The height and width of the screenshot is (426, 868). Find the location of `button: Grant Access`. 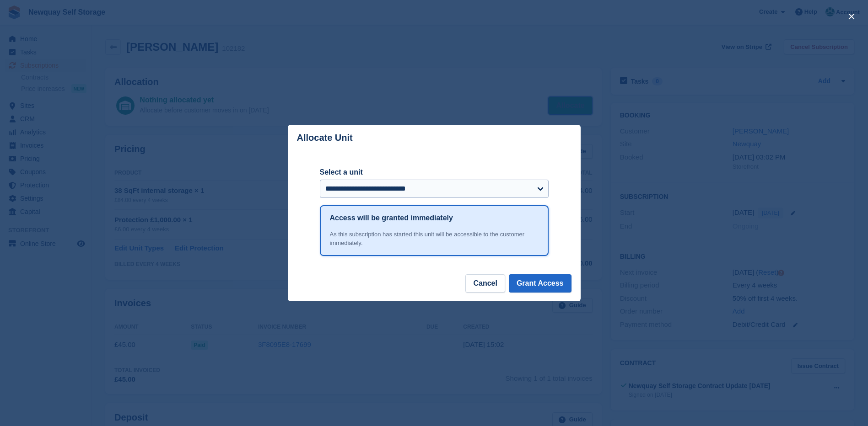

button: Grant Access is located at coordinates (540, 283).